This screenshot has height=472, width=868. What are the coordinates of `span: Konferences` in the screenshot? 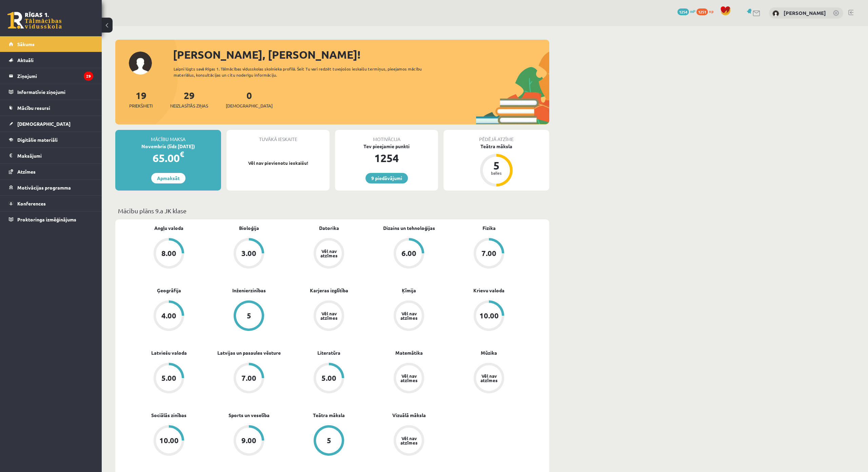 It's located at (32, 203).